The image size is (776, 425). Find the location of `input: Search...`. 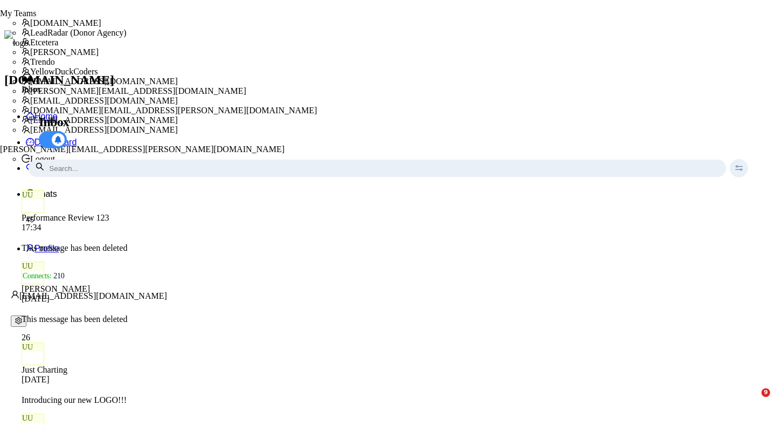

input: Search... is located at coordinates (377, 168).